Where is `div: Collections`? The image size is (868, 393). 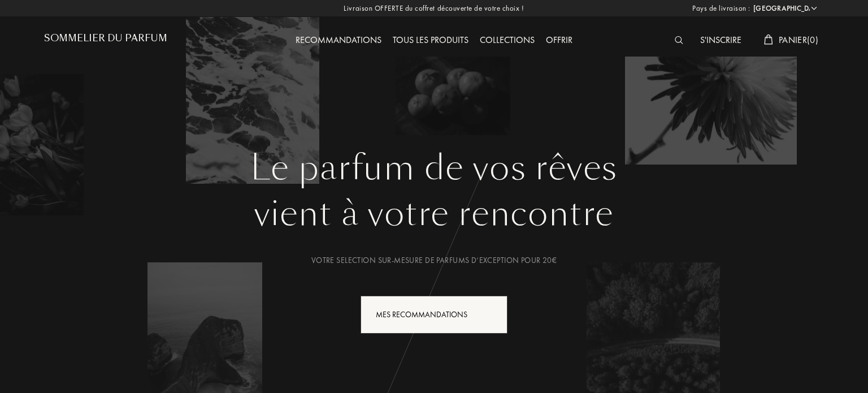 div: Collections is located at coordinates (507, 41).